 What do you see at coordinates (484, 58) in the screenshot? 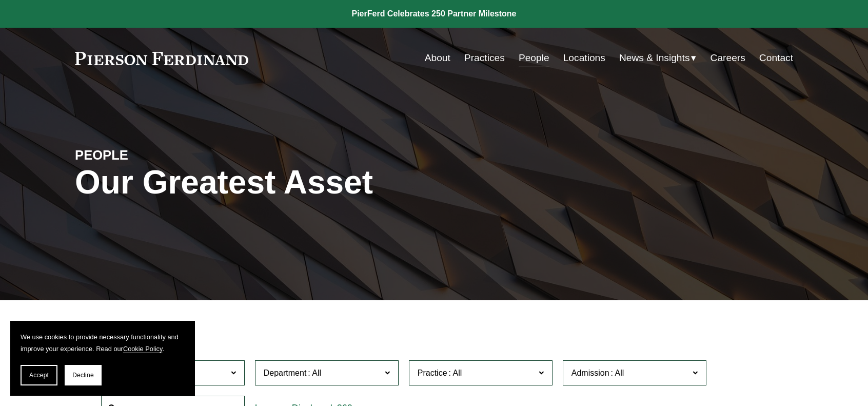
I see `a: Practices` at bounding box center [484, 58].